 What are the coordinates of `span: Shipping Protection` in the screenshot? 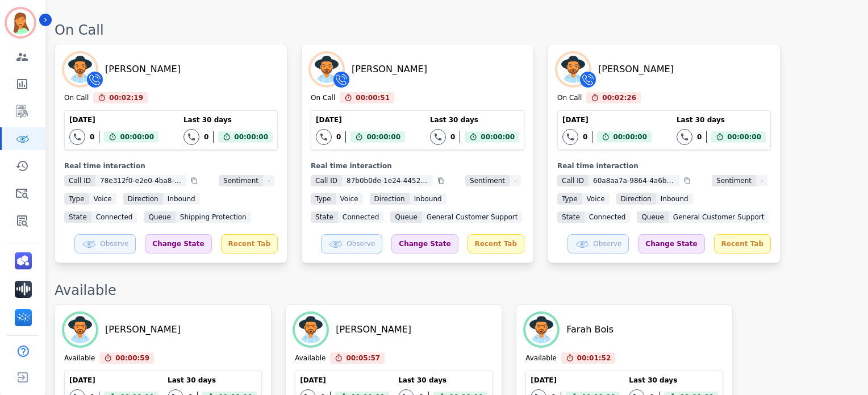 It's located at (213, 217).